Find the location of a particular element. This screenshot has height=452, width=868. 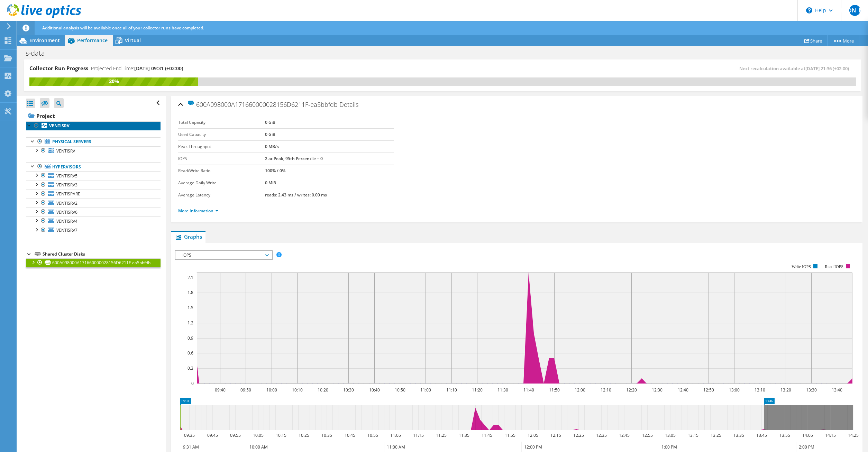

b: 2 at Peak, 95th Percentile = 0 is located at coordinates (294, 158).